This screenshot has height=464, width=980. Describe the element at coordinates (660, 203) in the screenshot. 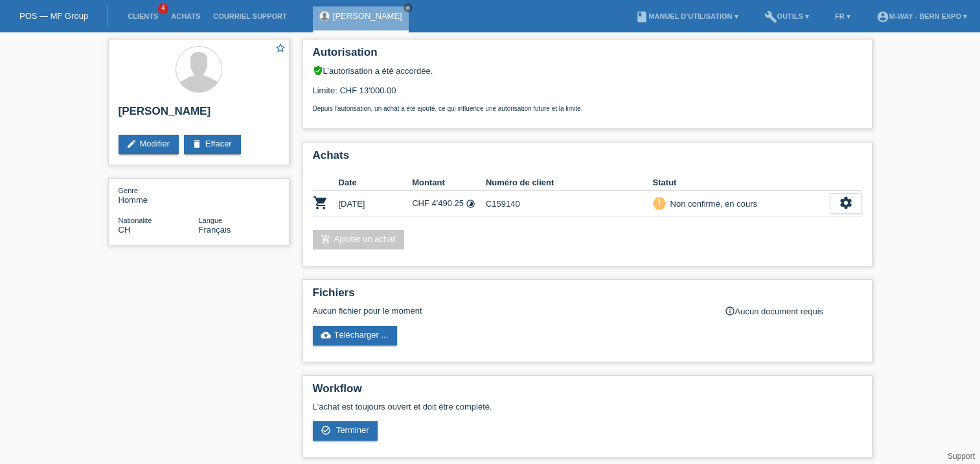

I see `i: priority_high` at that location.